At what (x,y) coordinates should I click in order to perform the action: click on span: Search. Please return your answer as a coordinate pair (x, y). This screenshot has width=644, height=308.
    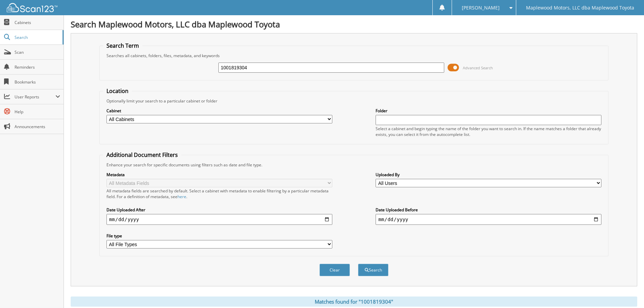
    Looking at the image, I should click on (37, 37).